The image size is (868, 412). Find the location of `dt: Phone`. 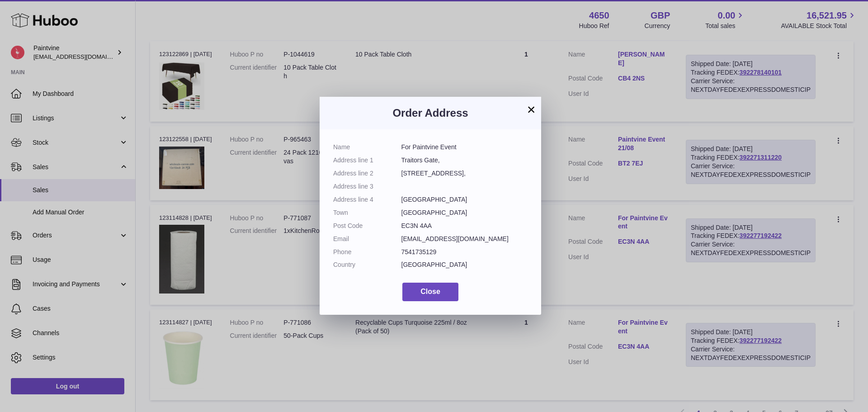

dt: Phone is located at coordinates (367, 252).